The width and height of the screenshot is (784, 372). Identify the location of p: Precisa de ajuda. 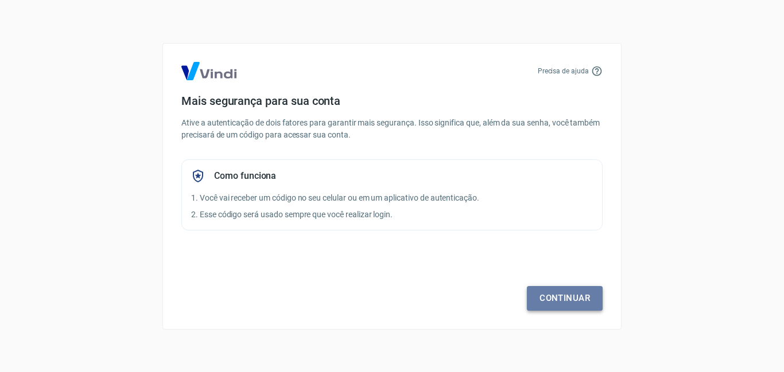
(563, 71).